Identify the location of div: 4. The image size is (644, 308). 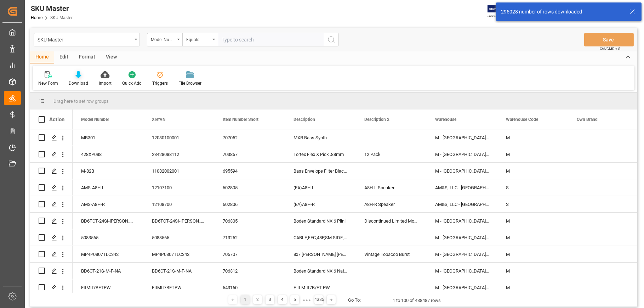
(282, 299).